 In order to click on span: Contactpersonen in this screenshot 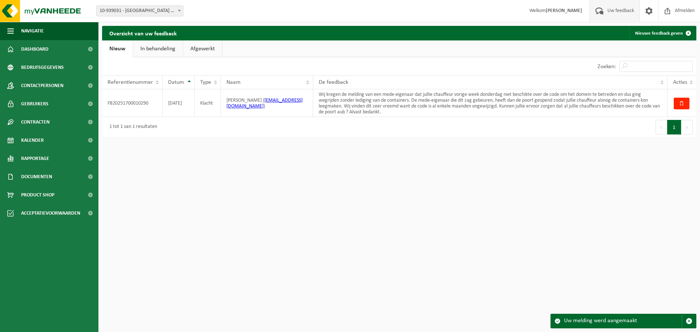, I will do `click(42, 86)`.